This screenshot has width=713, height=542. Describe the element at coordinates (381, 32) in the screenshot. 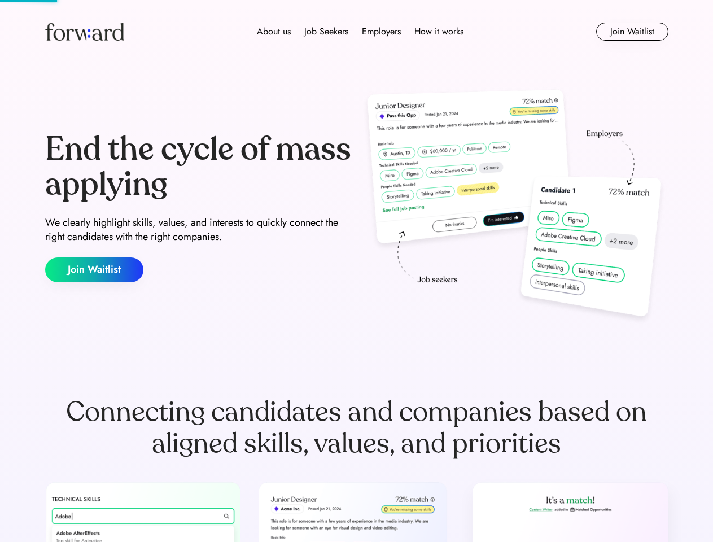

I see `div: Employers` at that location.